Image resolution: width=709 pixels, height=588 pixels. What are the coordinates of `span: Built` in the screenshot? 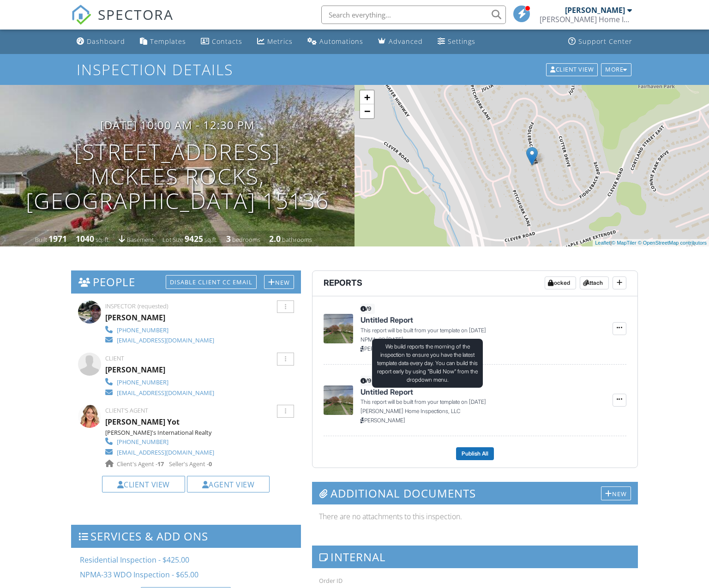 It's located at (41, 240).